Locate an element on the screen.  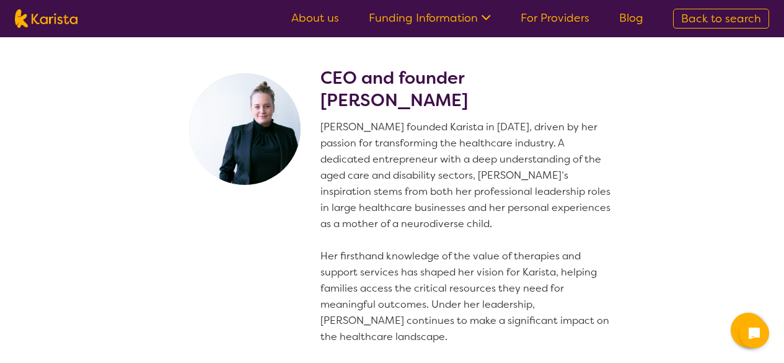
a: Blog is located at coordinates (631, 18).